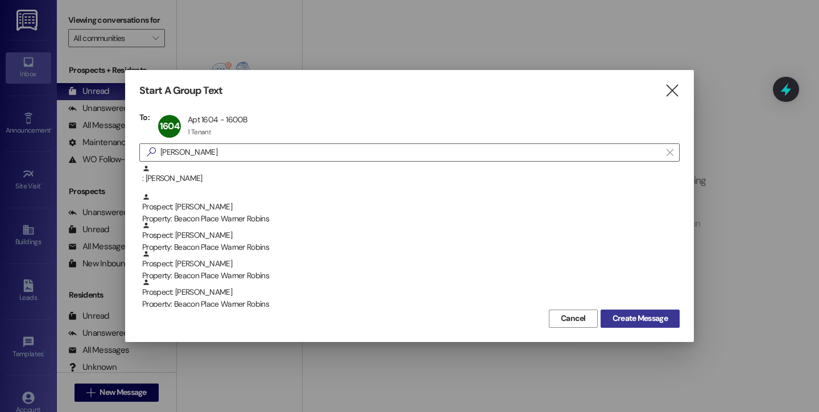  What do you see at coordinates (640, 318) in the screenshot?
I see `span: Create Message` at bounding box center [640, 318].